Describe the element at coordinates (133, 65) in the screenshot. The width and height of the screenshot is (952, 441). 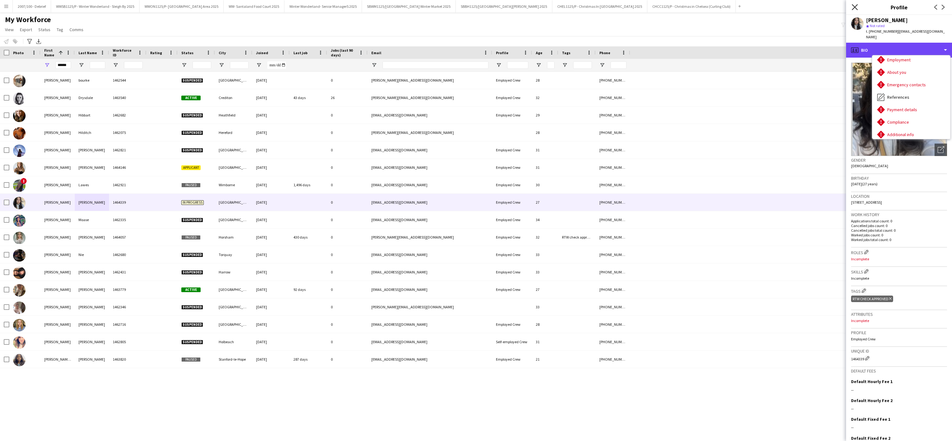
I see `input: Workforce ID Filter Input` at that location.